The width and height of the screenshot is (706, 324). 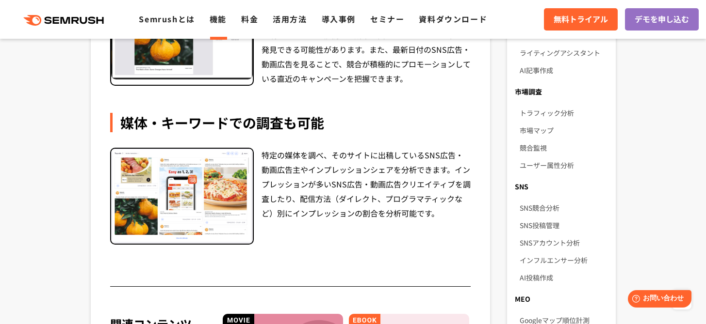 I want to click on a: 市場マップ, so click(x=563, y=130).